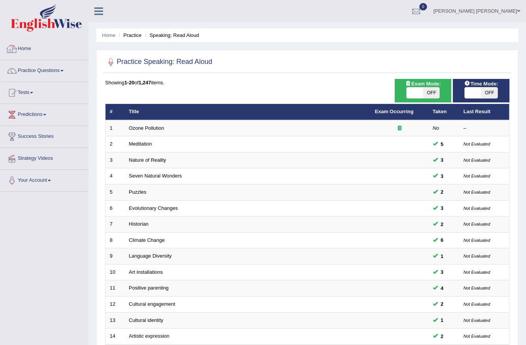 This screenshot has width=526, height=345. I want to click on td: 2, so click(115, 144).